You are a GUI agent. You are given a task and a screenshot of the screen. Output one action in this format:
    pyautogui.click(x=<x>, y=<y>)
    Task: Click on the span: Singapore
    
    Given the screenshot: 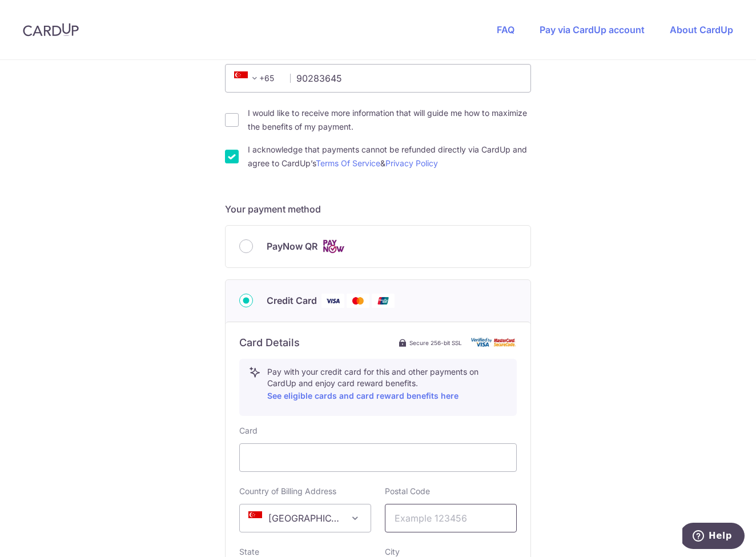 What is the action you would take?
    pyautogui.click(x=305, y=518)
    